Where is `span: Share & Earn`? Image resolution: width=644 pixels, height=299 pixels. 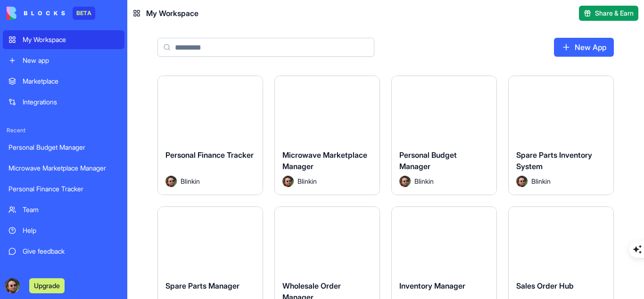
span: Share & Earn is located at coordinates (614, 13).